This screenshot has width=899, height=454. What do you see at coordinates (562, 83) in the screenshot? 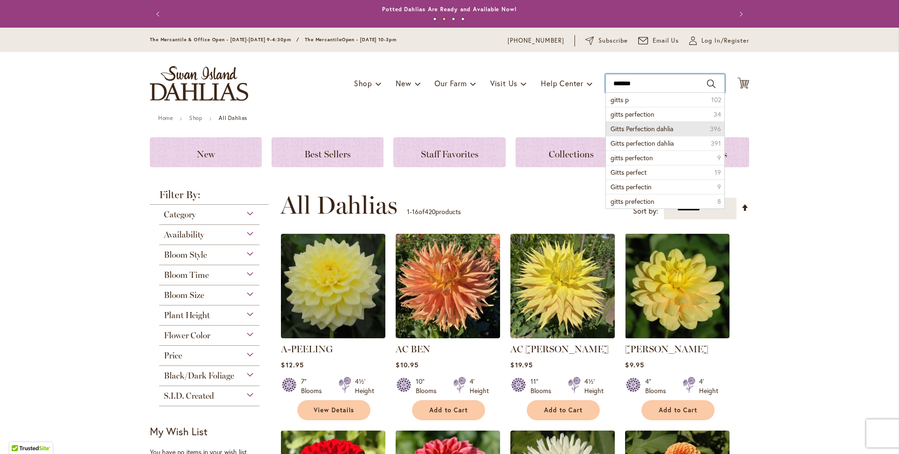
I see `span: Help Center` at bounding box center [562, 83].